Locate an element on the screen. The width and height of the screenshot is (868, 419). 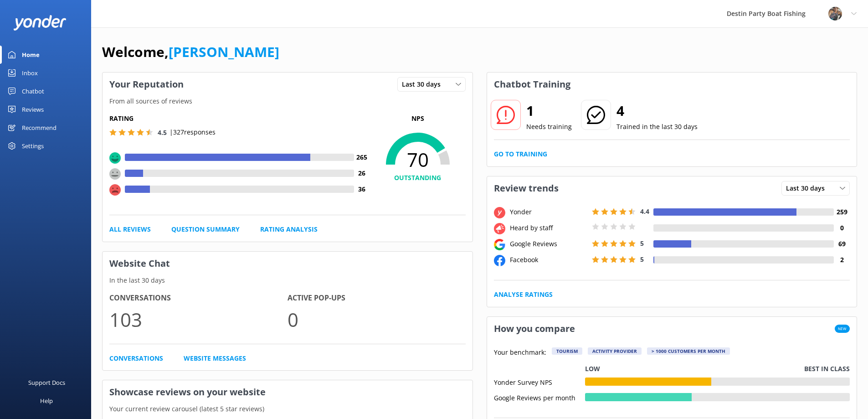
h2: 1 is located at coordinates (550, 110).